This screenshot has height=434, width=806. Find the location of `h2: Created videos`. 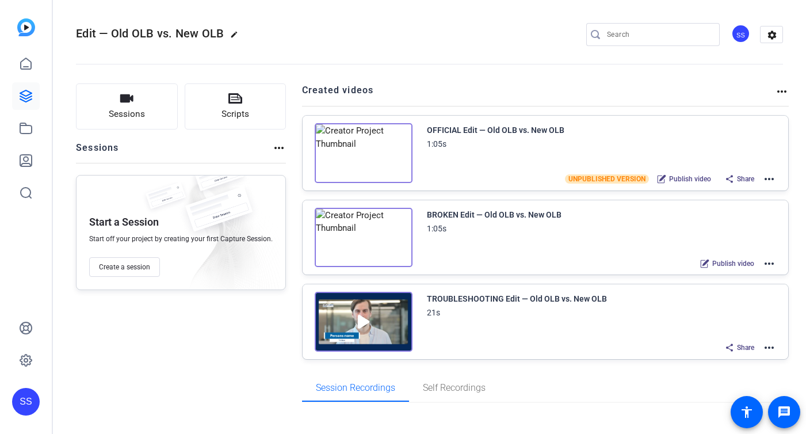

h2: Created videos is located at coordinates (539, 94).